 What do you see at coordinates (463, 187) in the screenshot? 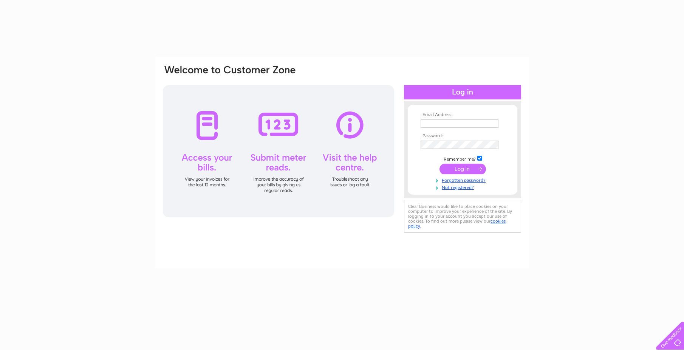
I see `a: Not registered?` at bounding box center [463, 187].